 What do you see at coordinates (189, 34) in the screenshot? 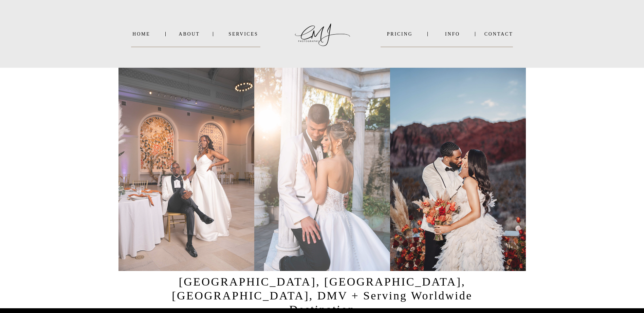
I see `a: About` at bounding box center [189, 34].